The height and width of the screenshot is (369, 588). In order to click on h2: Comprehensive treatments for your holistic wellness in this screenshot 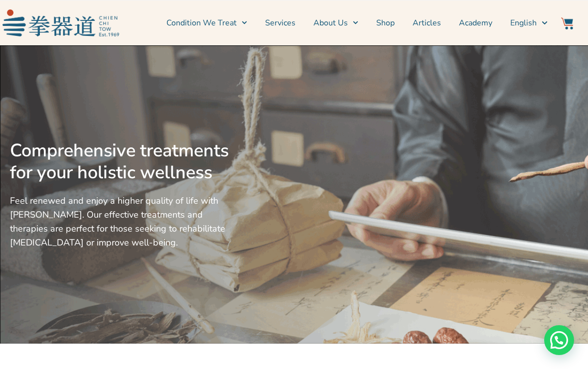, I will do `click(121, 162)`.